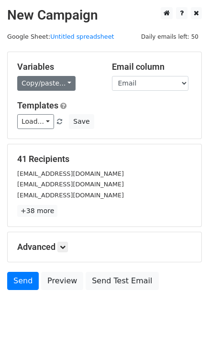  Describe the element at coordinates (23, 281) in the screenshot. I see `a: Send` at that location.